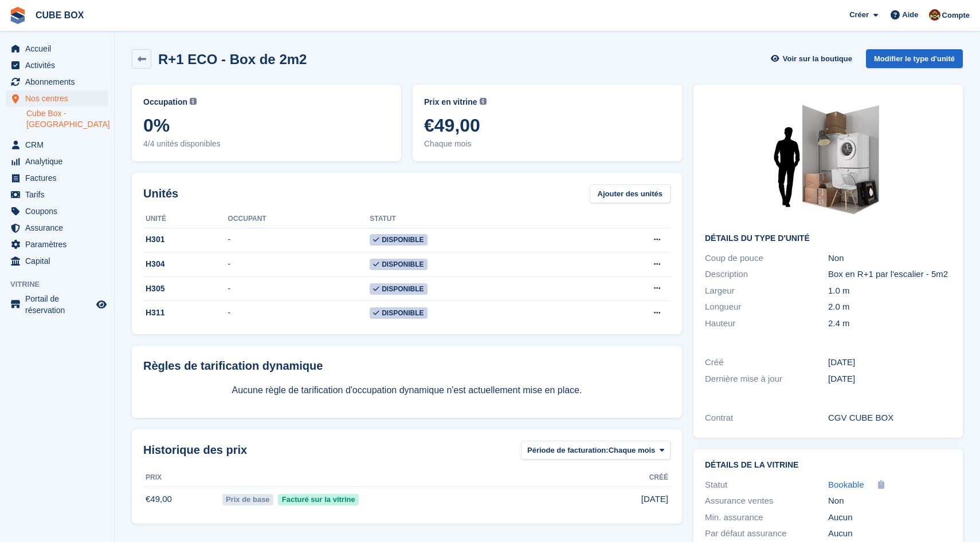  I want to click on div: Dernière mise à jour, so click(766, 379).